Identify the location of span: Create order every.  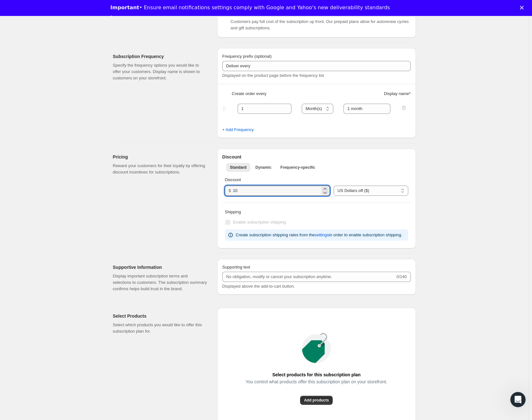
(249, 94).